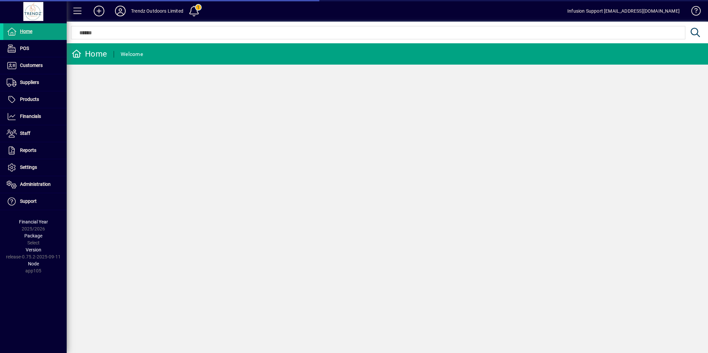 The width and height of the screenshot is (708, 353). What do you see at coordinates (35, 117) in the screenshot?
I see `a: Financials` at bounding box center [35, 117].